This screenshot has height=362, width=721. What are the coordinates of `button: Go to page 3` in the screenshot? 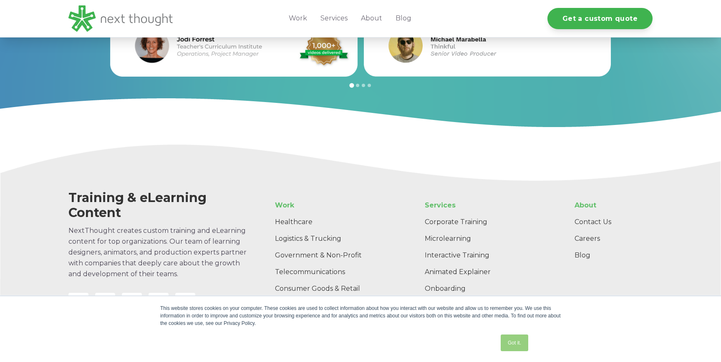 It's located at (363, 86).